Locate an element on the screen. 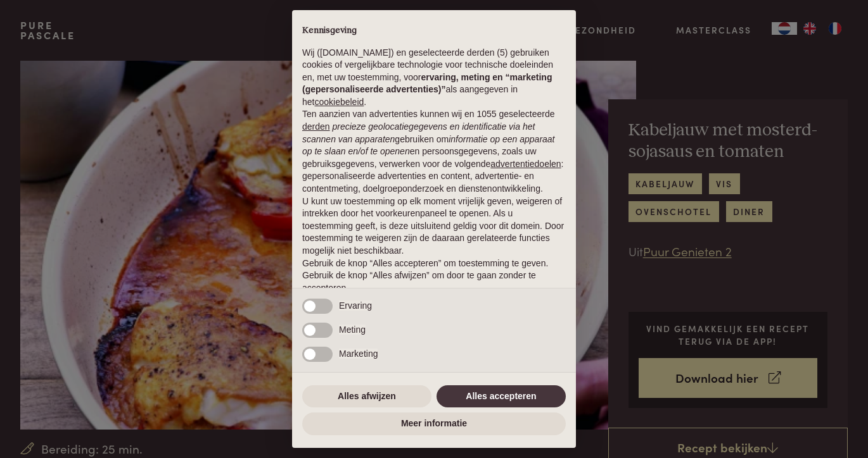 Image resolution: width=868 pixels, height=458 pixels. button: Alles afwijzen is located at coordinates (367, 397).